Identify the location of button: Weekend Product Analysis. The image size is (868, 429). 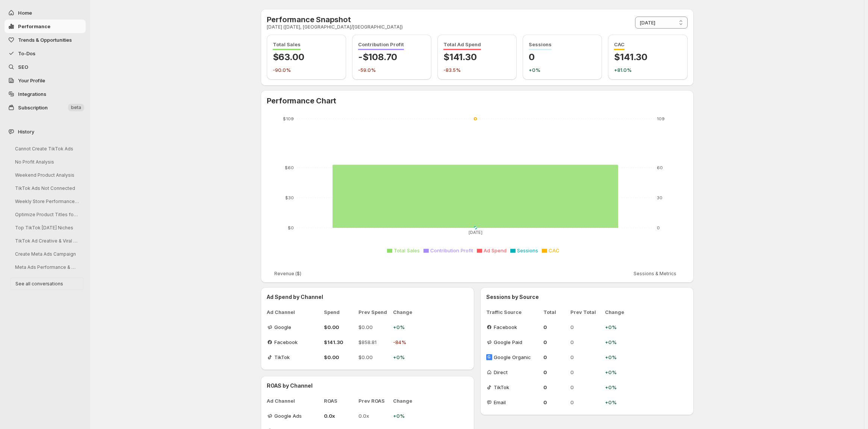
(47, 175).